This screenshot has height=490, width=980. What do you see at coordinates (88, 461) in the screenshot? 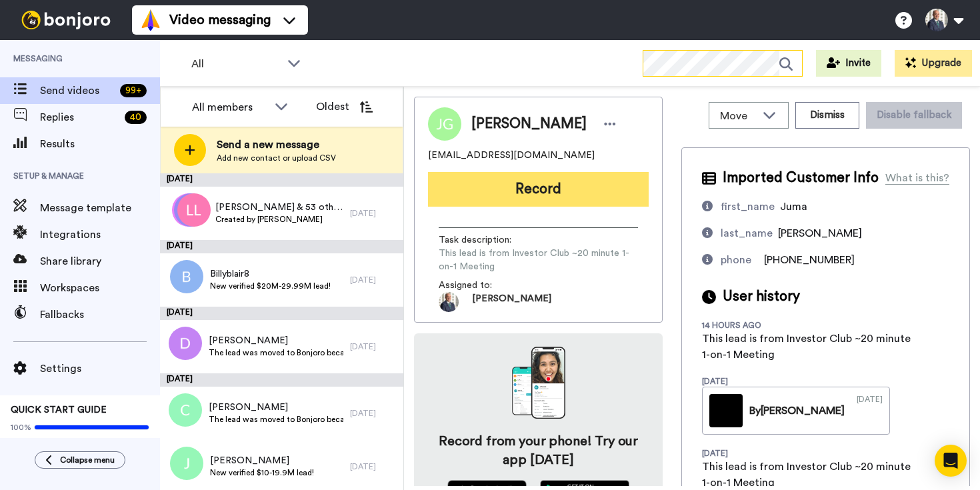
I see `span: Collapse menu` at bounding box center [88, 461].